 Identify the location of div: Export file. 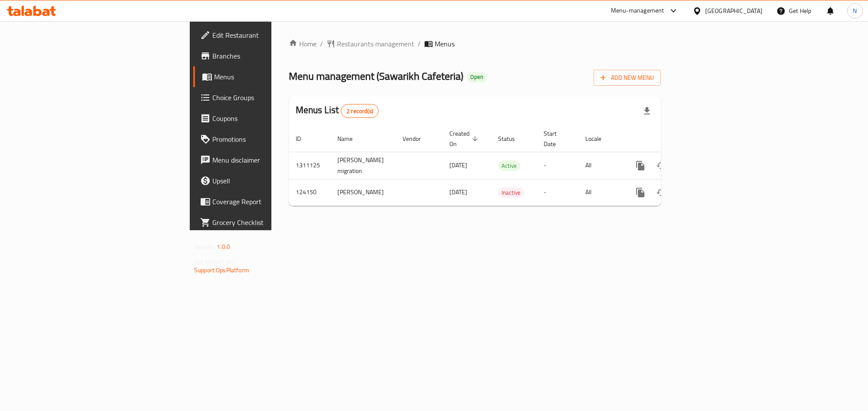
(647, 111).